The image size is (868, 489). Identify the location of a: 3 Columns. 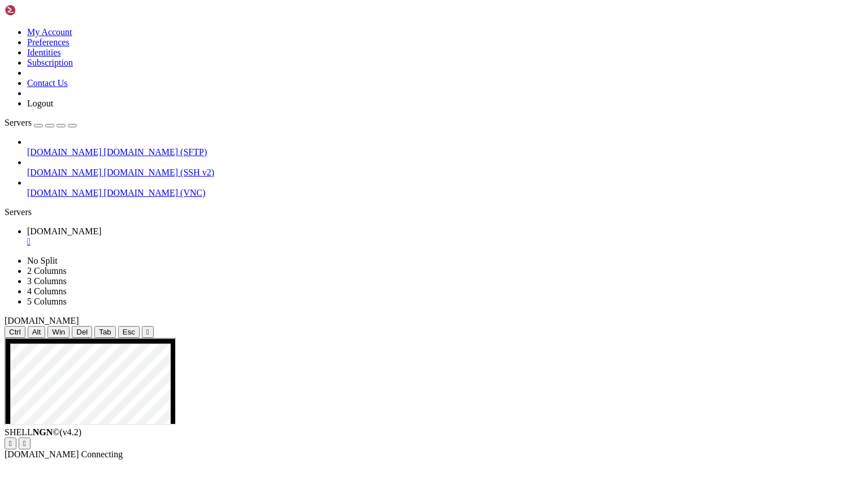
(47, 281).